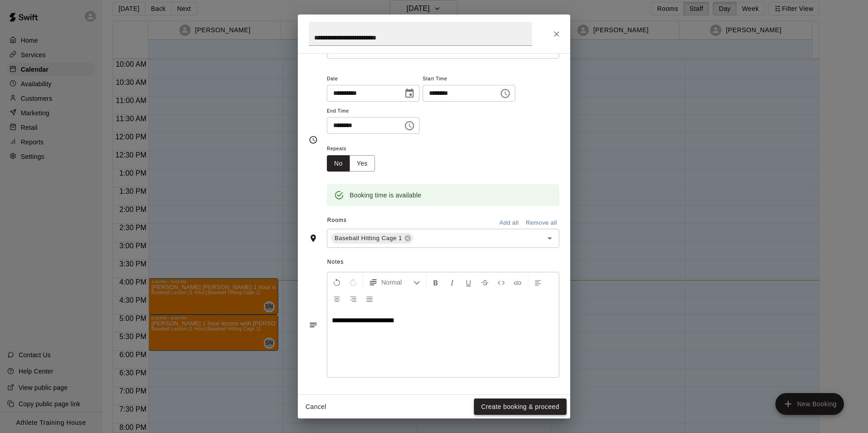 The width and height of the screenshot is (868, 433). Describe the element at coordinates (372, 238) in the screenshot. I see `div: Baseball Hitting Cage 1` at that location.